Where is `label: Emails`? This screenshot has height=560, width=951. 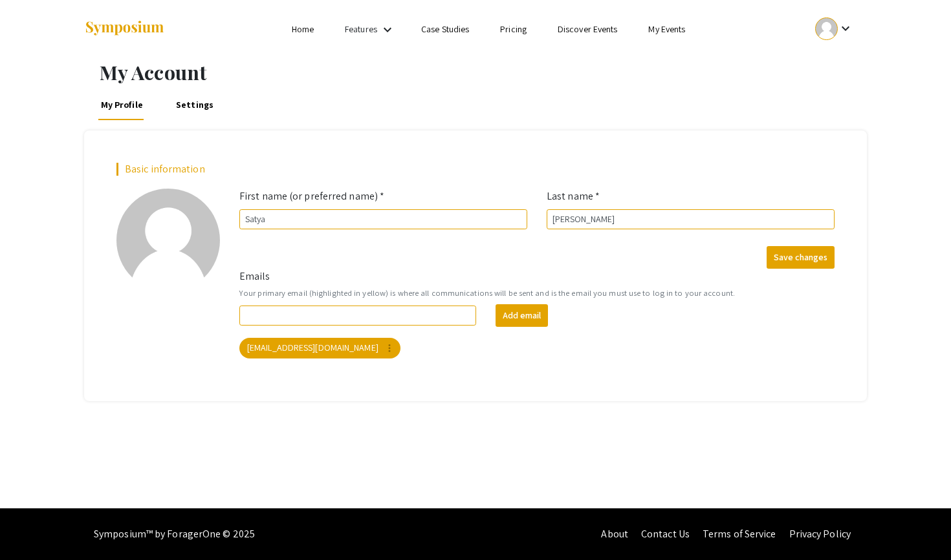 label: Emails is located at coordinates (255, 277).